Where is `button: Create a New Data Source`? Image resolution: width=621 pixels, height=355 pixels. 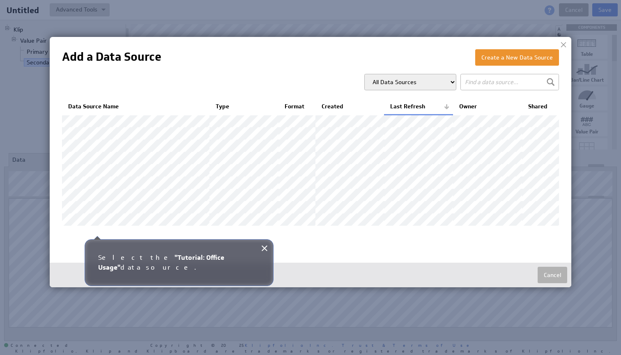
button: Create a New Data Source is located at coordinates (517, 57).